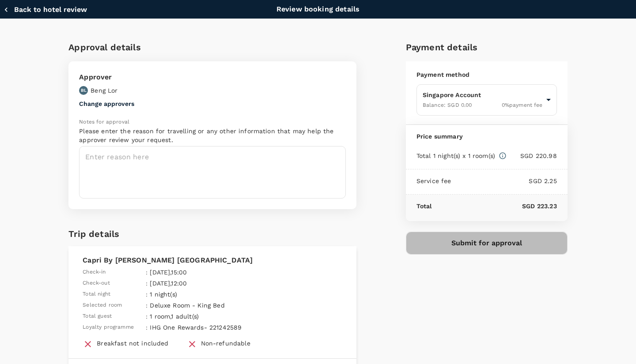 Image resolution: width=636 pixels, height=364 pixels. Describe the element at coordinates (447, 105) in the screenshot. I see `span: Balance : SGD 0.00` at that location.